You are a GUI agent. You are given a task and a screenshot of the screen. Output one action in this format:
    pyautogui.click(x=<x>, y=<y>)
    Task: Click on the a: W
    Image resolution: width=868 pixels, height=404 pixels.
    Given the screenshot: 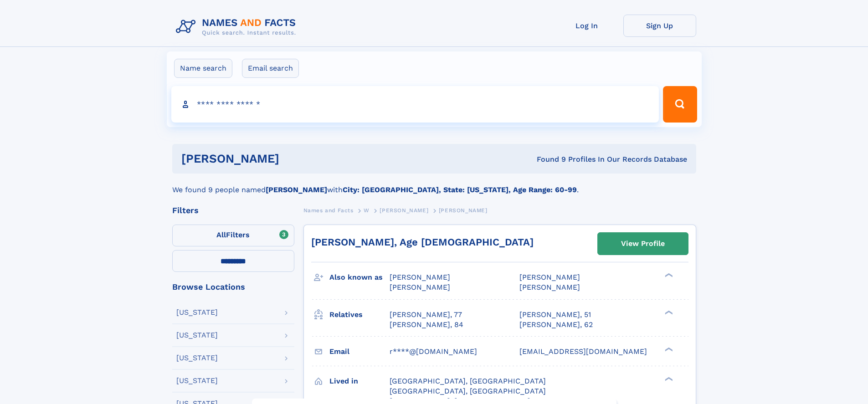 What is the action you would take?
    pyautogui.click(x=367, y=210)
    